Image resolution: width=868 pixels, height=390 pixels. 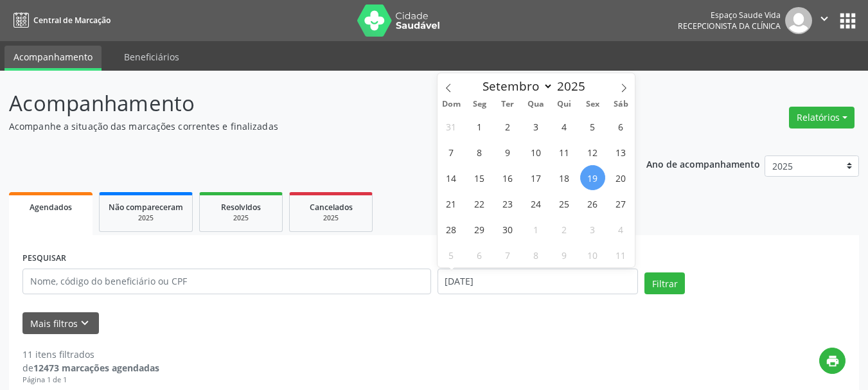 I want to click on span: Setembro 27, 2025, so click(x=620, y=203).